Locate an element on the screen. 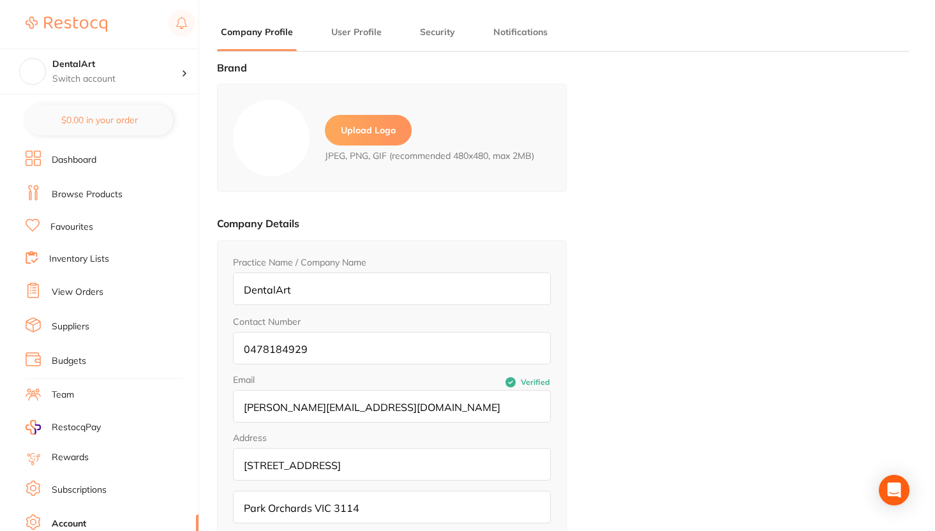  img: DentalArt is located at coordinates (33, 71).